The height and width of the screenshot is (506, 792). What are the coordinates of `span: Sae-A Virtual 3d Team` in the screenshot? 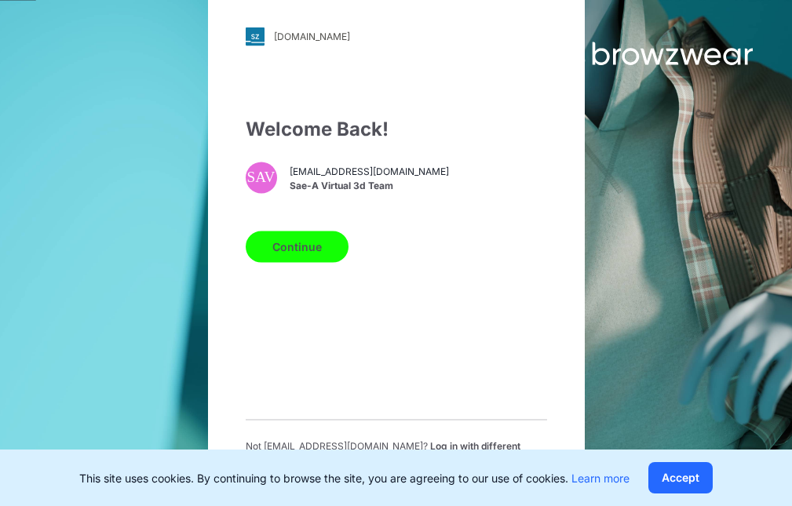 It's located at (369, 186).